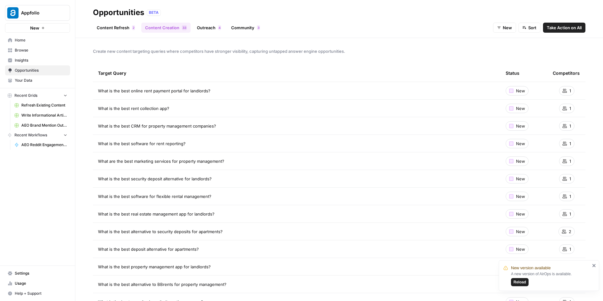 This screenshot has width=603, height=301. I want to click on div: 3, so click(258, 28).